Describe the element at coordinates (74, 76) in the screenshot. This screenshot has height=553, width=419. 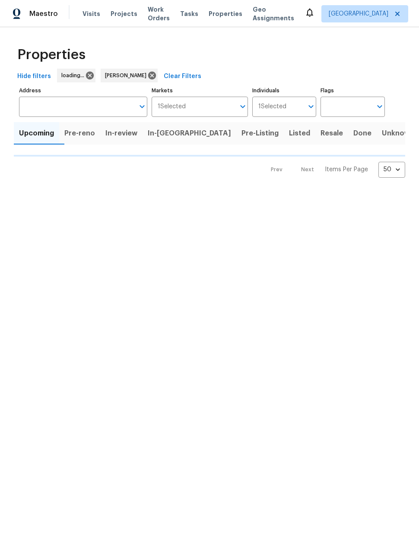
I see `span: loading...` at that location.